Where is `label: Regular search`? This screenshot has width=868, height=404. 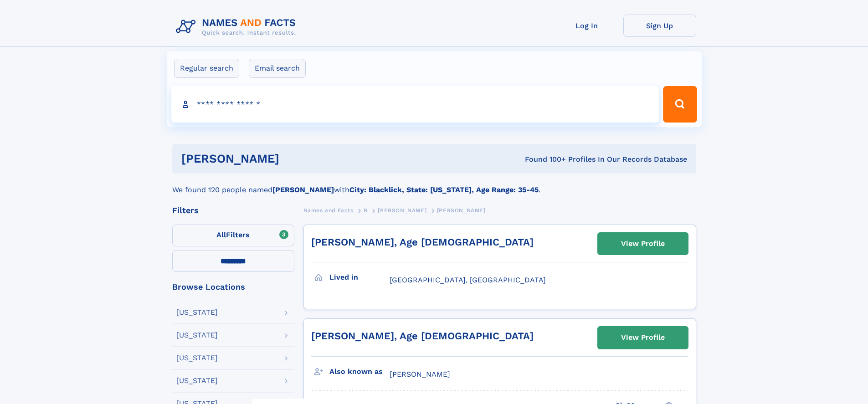 label: Regular search is located at coordinates (206, 68).